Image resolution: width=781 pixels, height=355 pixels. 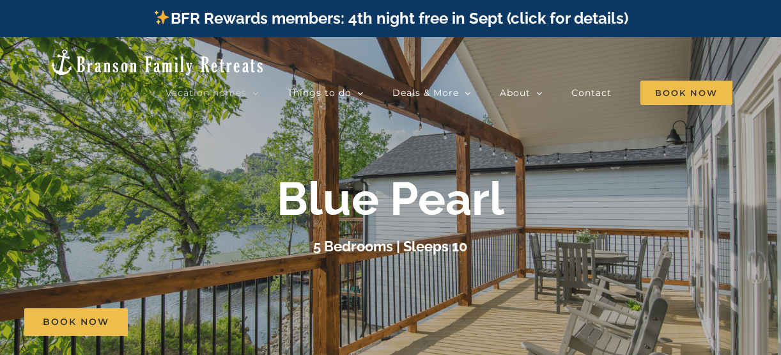 What do you see at coordinates (212, 93) in the screenshot?
I see `a: Vacation homes` at bounding box center [212, 93].